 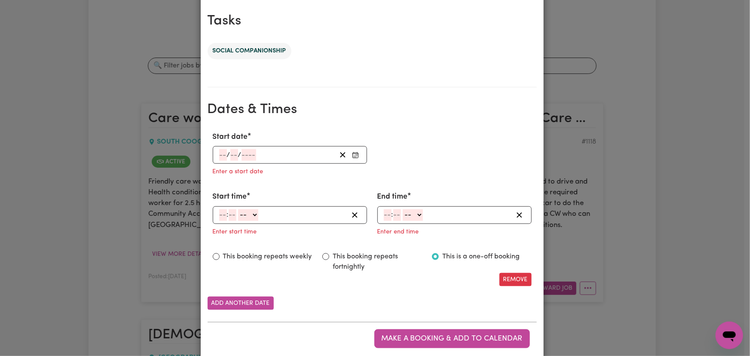 I want to click on p: Enter start time, so click(x=235, y=232).